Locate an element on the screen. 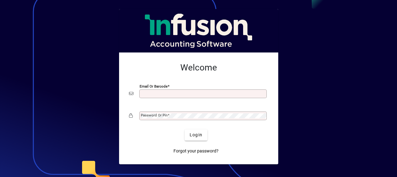 The height and width of the screenshot is (177, 397). span: Forgot your password? is located at coordinates (196, 151).